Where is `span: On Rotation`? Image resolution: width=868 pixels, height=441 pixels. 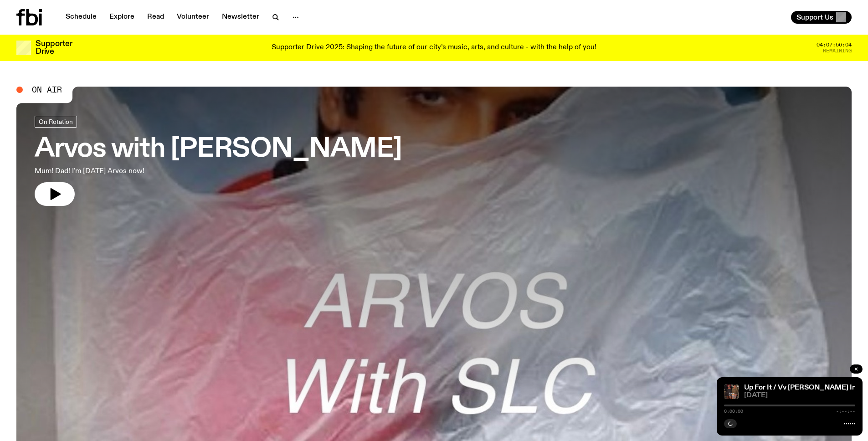 span: On Rotation is located at coordinates (55, 122).